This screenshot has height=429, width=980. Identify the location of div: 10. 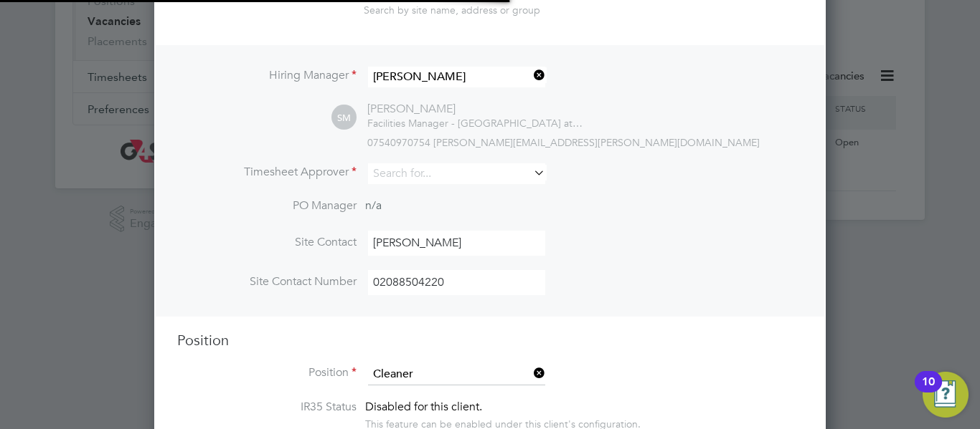
(928, 392).